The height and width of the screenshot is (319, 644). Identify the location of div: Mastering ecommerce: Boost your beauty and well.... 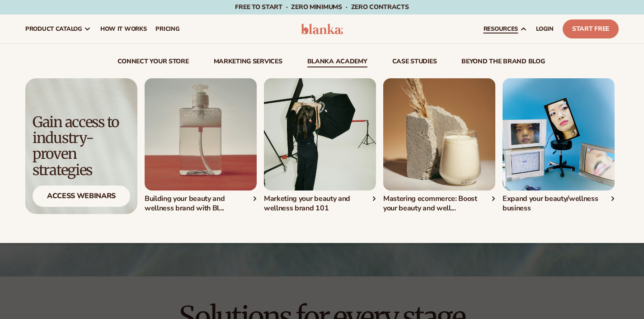
(439, 204).